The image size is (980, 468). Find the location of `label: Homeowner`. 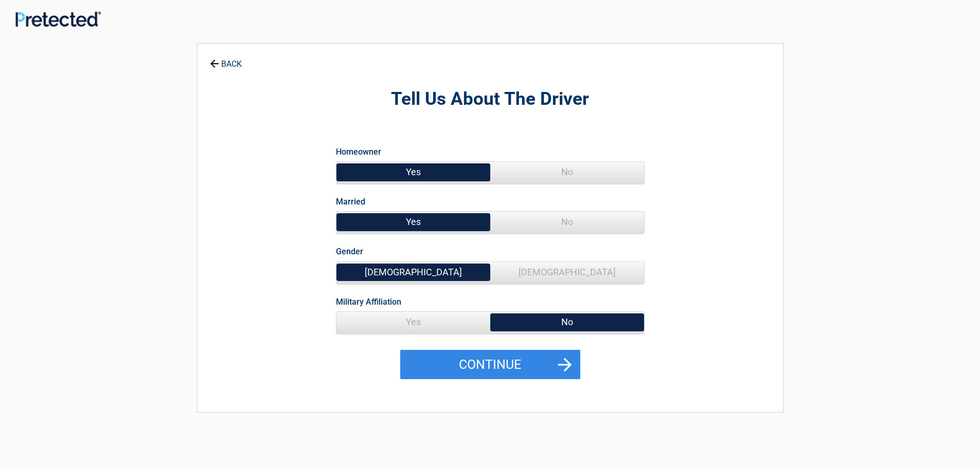

label: Homeowner is located at coordinates (359, 152).